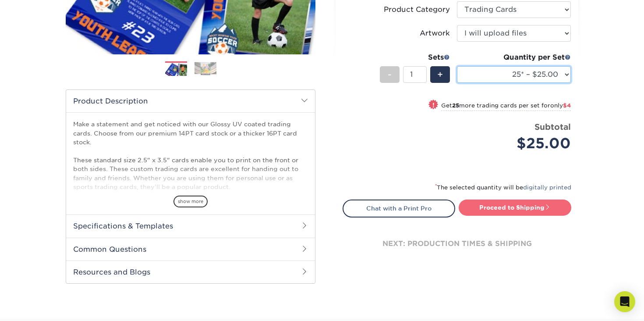 The height and width of the screenshot is (321, 644). I want to click on strong: 25, so click(456, 105).